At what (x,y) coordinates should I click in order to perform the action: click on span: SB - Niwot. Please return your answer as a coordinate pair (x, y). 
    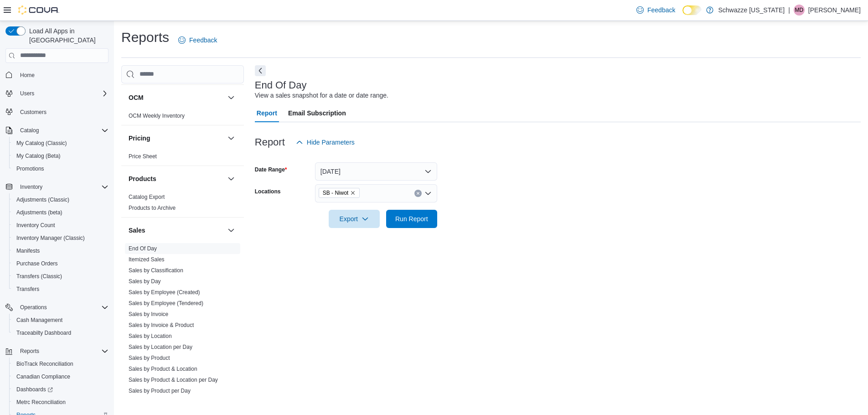
    Looking at the image, I should click on (335, 193).